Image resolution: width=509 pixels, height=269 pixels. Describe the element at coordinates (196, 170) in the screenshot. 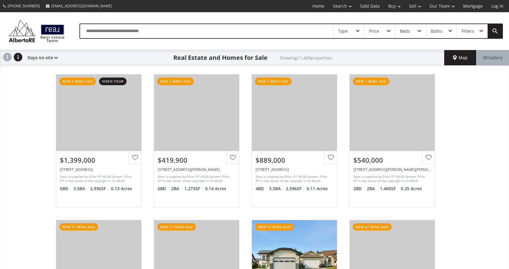

I see `div: 18 Reeves Street, Whitecourt, AB T7S 0A8` at that location.